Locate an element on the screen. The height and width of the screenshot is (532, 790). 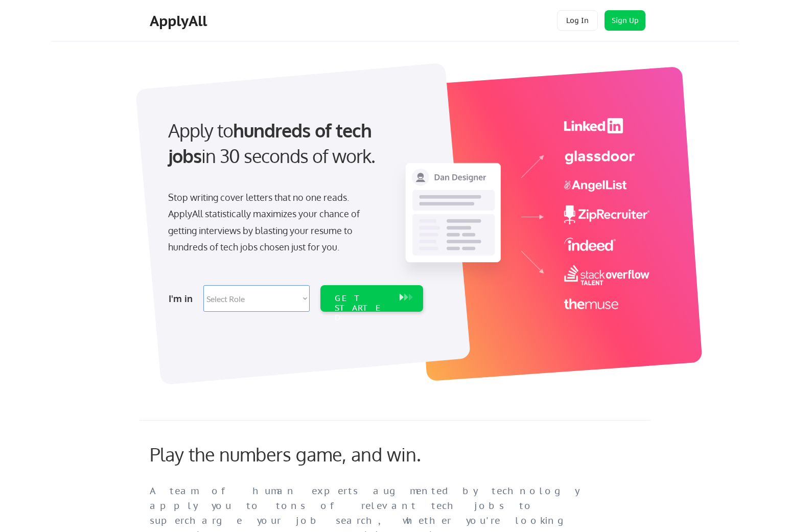
strong: hundreds of tech jobs is located at coordinates (272, 142).